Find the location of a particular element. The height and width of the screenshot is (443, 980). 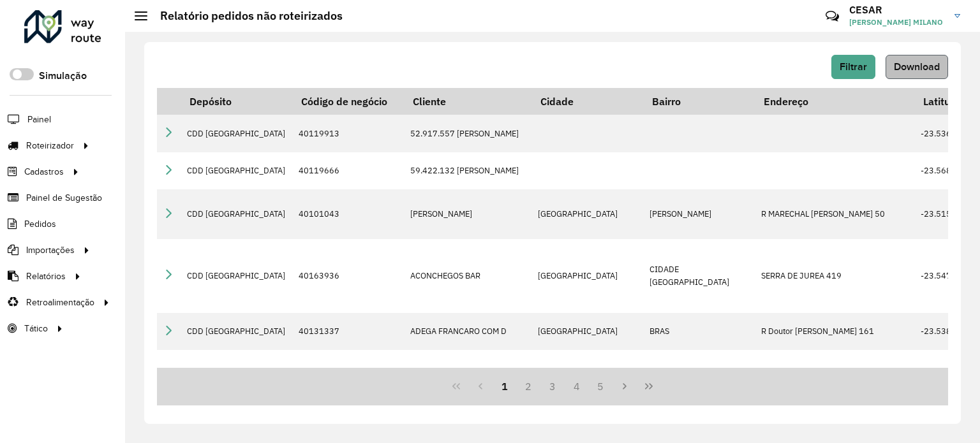

button: Download is located at coordinates (917, 67).